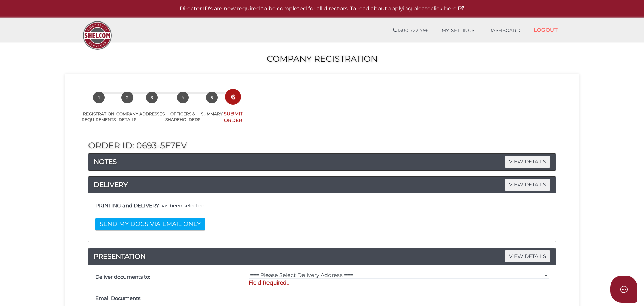 Image resolution: width=644 pixels, height=306 pixels. Describe the element at coordinates (127, 98) in the screenshot. I see `span: 2` at that location.